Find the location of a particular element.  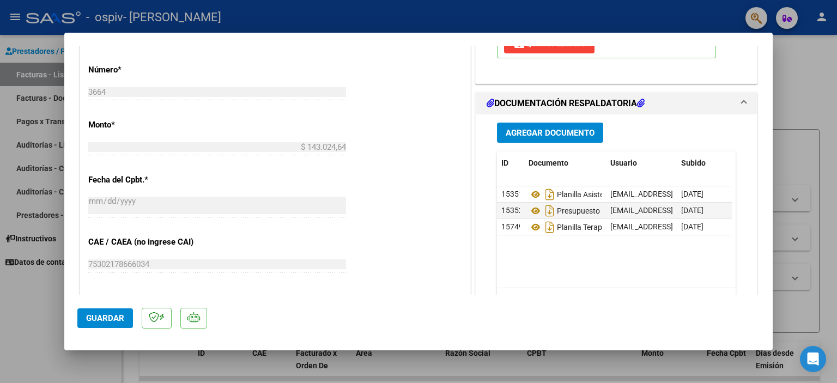

span: Documento is located at coordinates (548, 163).